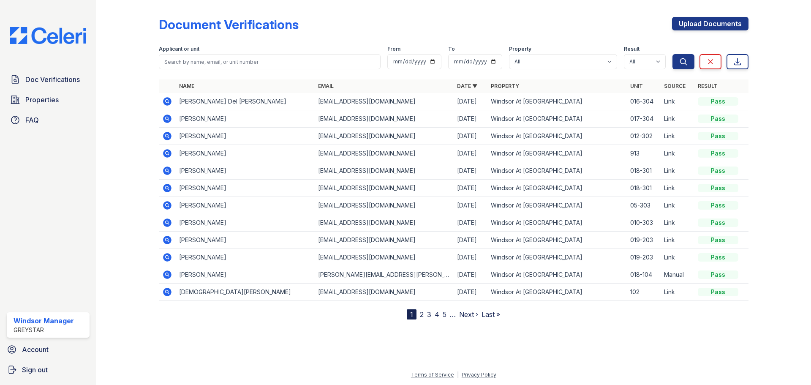 The width and height of the screenshot is (811, 385). I want to click on input: Search by name, email, or unit number, so click(270, 62).